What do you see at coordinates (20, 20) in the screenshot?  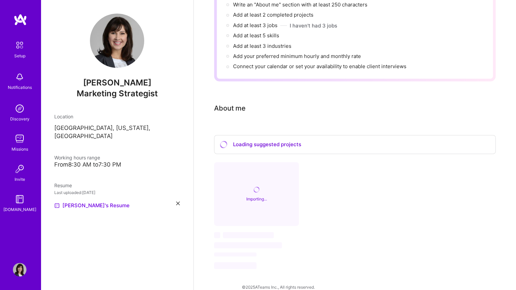 I see `img: logo` at bounding box center [20, 20].